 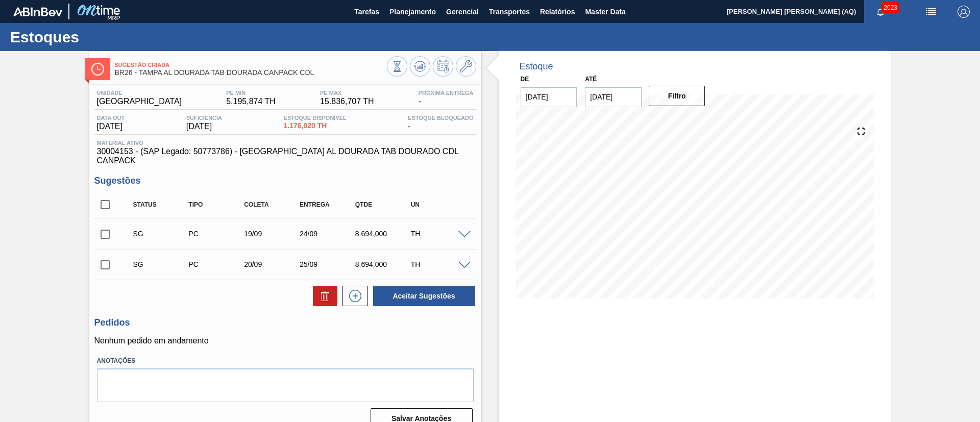 I want to click on button: Programar Estoque, so click(x=443, y=67).